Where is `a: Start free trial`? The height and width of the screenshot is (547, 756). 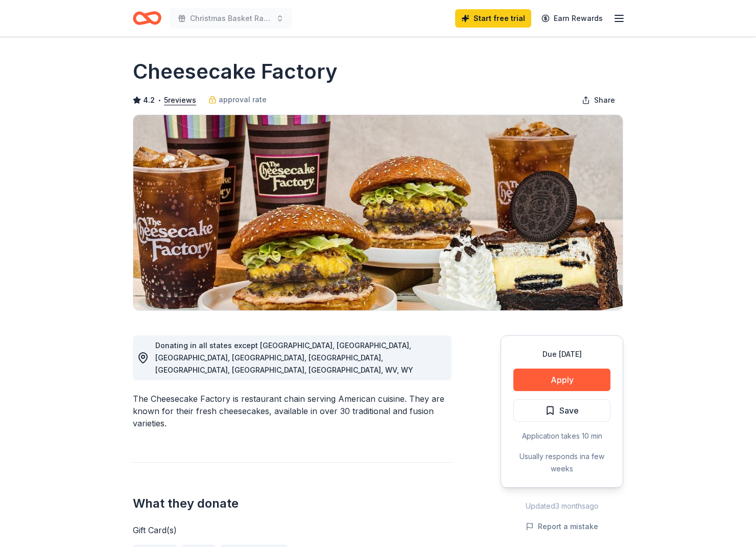 a: Start free trial is located at coordinates (493, 19).